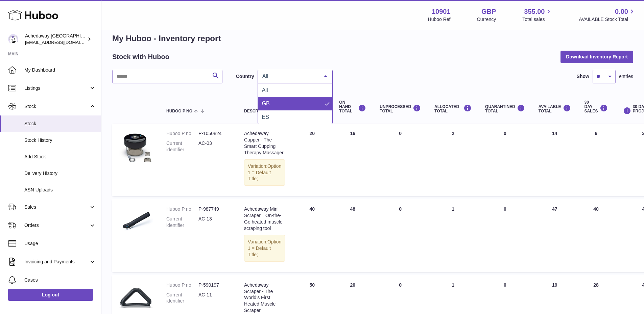  What do you see at coordinates (597, 57) in the screenshot?
I see `button: Download Inventory Report` at bounding box center [597, 57].